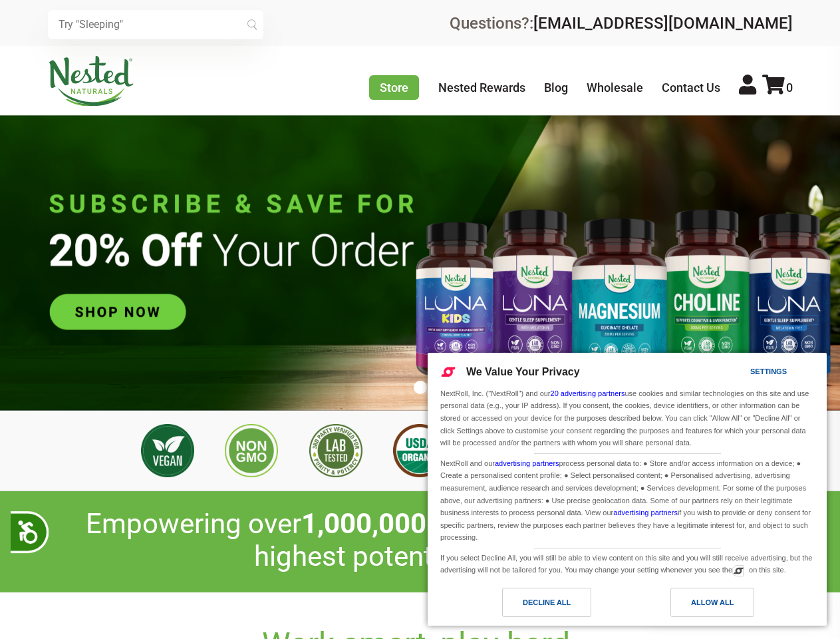 The image size is (840, 639). Describe the element at coordinates (556, 87) in the screenshot. I see `a: Blog` at that location.